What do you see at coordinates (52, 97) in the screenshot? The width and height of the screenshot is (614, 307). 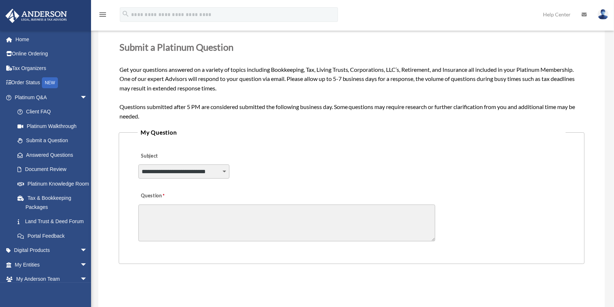 I see `a: Platinum Q&Aarrow_drop_down` at bounding box center [52, 97].